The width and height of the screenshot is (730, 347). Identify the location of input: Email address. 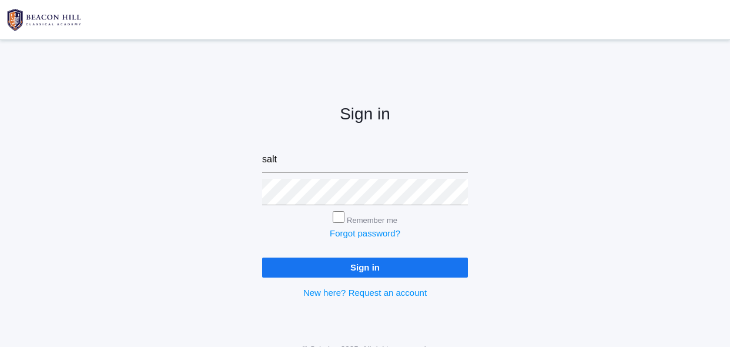
(365, 159).